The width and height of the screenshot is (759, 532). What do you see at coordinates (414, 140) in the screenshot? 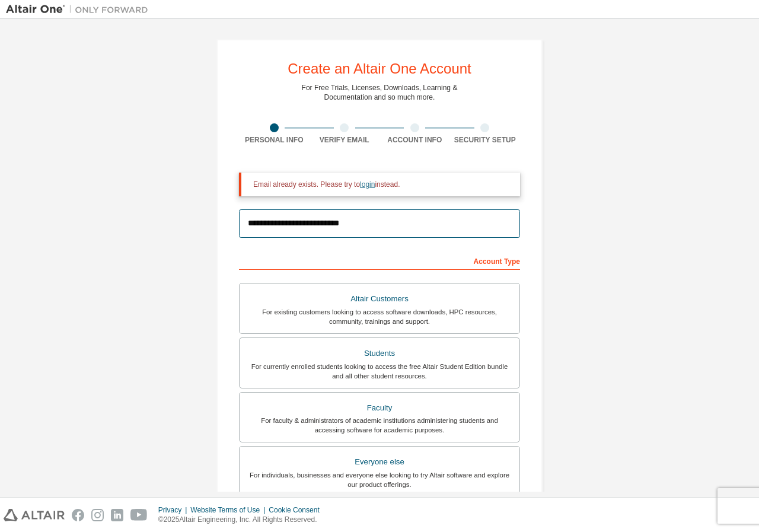
I see `div: Account Info` at bounding box center [414, 140].